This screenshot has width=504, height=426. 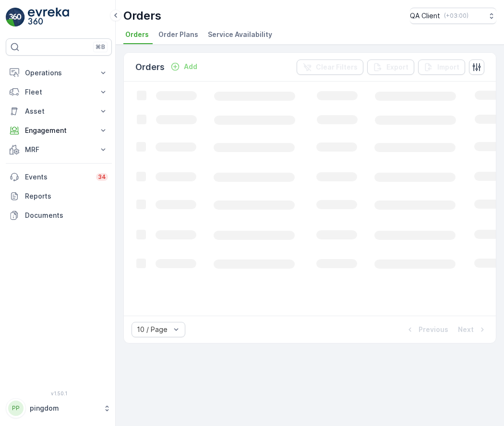 What do you see at coordinates (465, 330) in the screenshot?
I see `p: Next` at bounding box center [465, 330].